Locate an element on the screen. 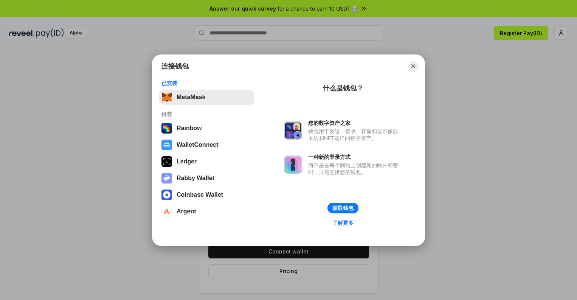 Image resolution: width=577 pixels, height=300 pixels. div: Rainbow is located at coordinates (189, 128).